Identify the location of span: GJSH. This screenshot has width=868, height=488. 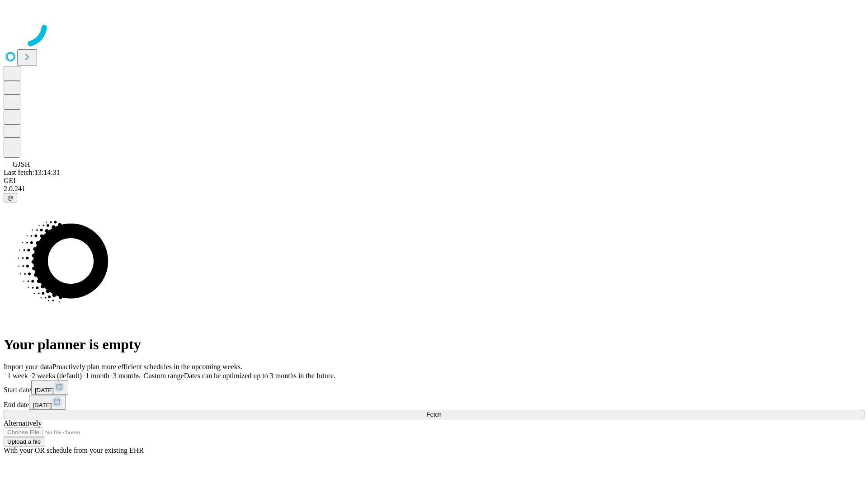
(21, 164).